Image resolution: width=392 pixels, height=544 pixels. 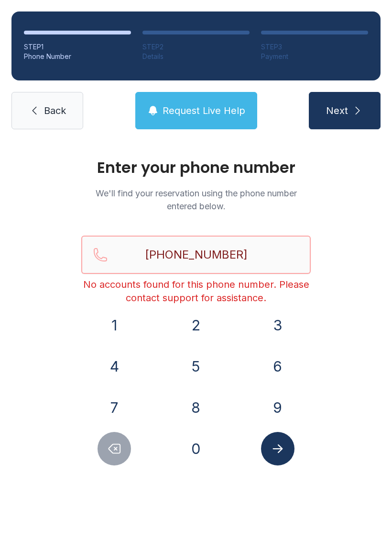 I want to click on span: Request Live Help, so click(x=204, y=110).